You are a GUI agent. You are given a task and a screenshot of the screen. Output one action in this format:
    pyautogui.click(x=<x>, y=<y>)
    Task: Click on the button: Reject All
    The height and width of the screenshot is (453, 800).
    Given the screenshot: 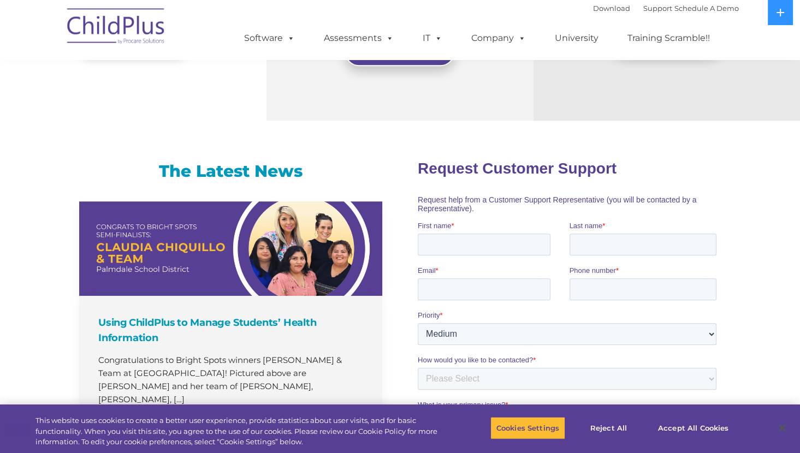 What is the action you would take?
    pyautogui.click(x=609, y=428)
    